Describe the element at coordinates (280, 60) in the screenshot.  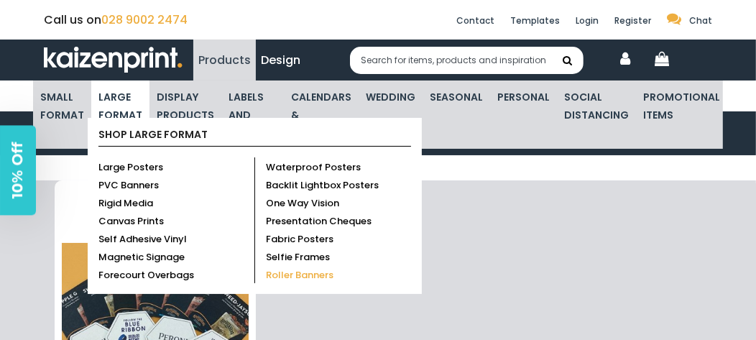
I see `a: Design` at that location.